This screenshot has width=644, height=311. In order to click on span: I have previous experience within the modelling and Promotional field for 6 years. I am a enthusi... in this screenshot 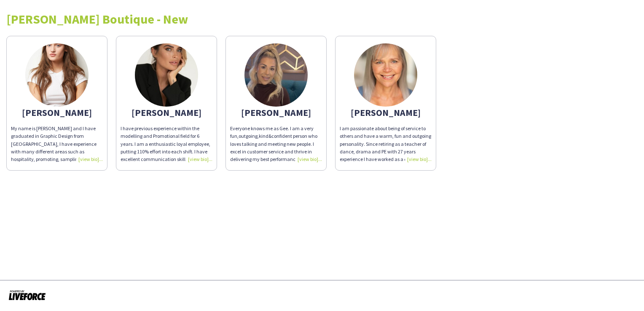, I will do `click(165, 159)`.